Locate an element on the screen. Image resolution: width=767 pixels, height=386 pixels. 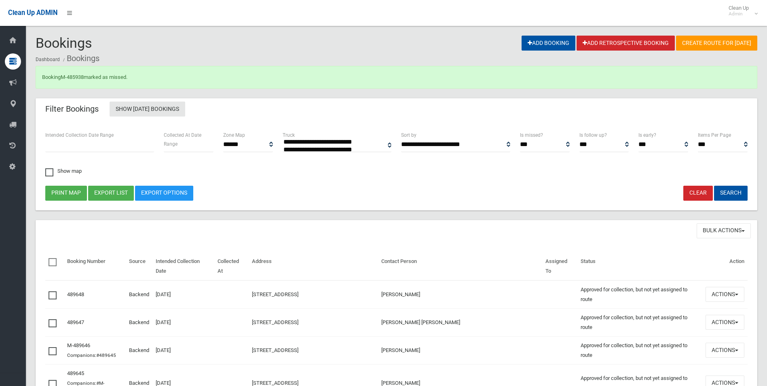
th: Intended Collection Date is located at coordinates (183, 266).